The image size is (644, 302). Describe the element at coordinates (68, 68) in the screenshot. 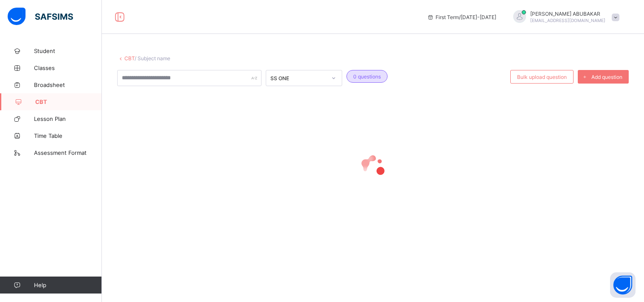

I see `span: Classes` at that location.